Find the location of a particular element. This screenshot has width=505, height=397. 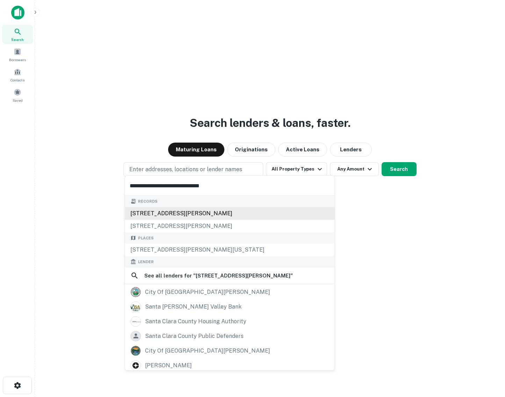

span: Places is located at coordinates (146, 238).